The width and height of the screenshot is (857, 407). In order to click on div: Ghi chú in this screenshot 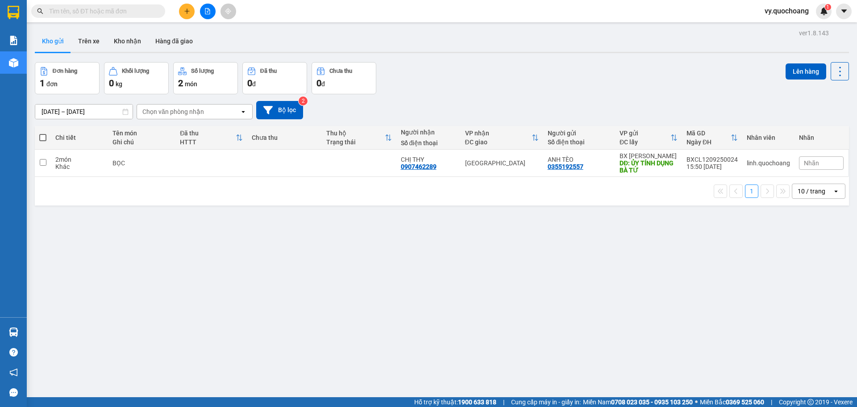, I will do `click(142, 142)`.